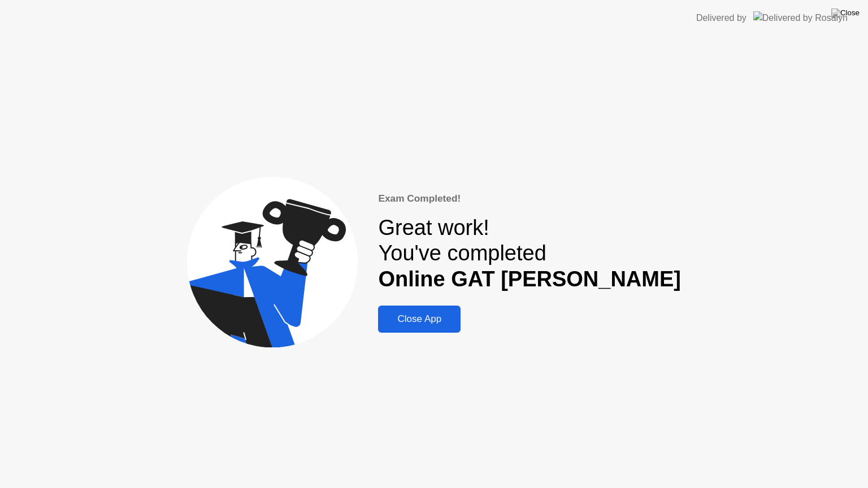  I want to click on div: Close App, so click(420, 319).